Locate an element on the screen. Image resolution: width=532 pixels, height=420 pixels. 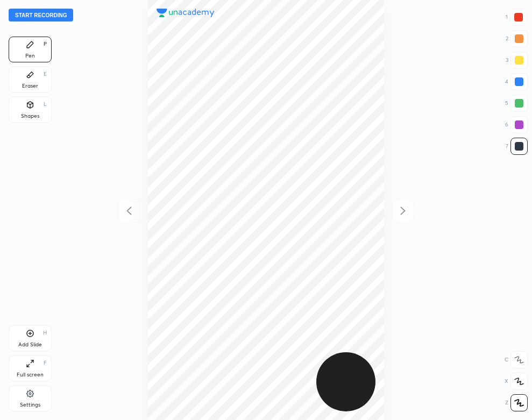
div: Full screen is located at coordinates (30, 374).